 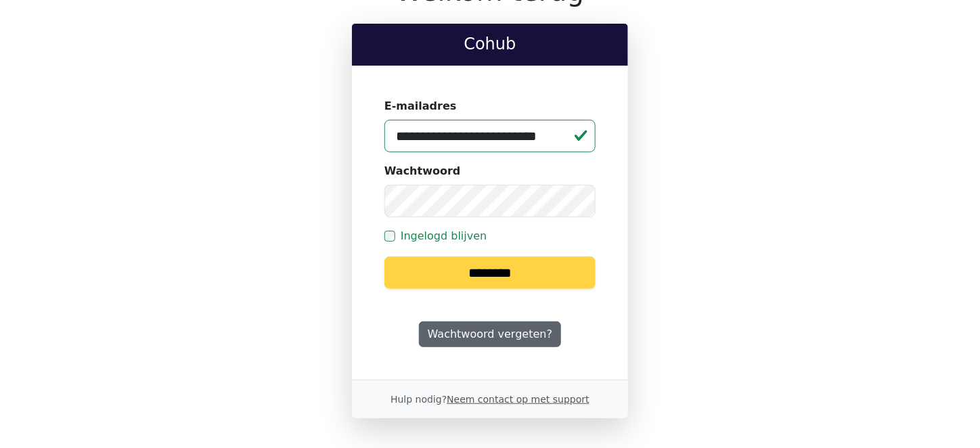 What do you see at coordinates (490, 334) in the screenshot?
I see `a: Wachtwoord vergeten?` at bounding box center [490, 334].